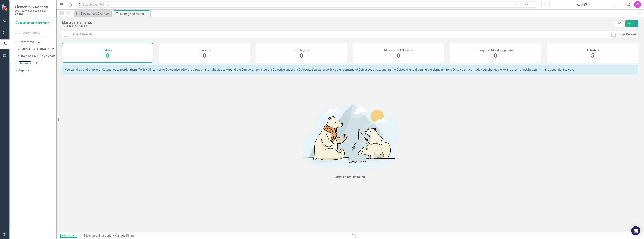  What do you see at coordinates (34, 7) in the screenshot?
I see `span: Elements & Reports` at bounding box center [34, 7].